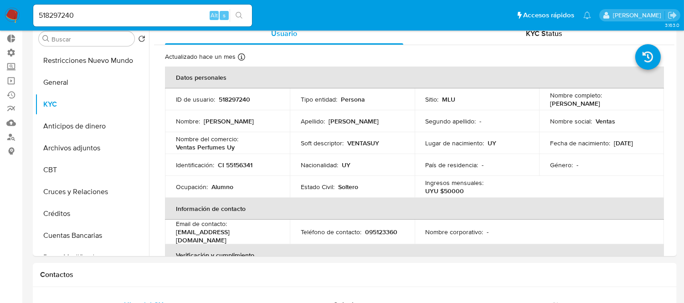 This screenshot has width=684, height=303. Describe the element at coordinates (587, 15) in the screenshot. I see `a: Notificaciones` at that location.